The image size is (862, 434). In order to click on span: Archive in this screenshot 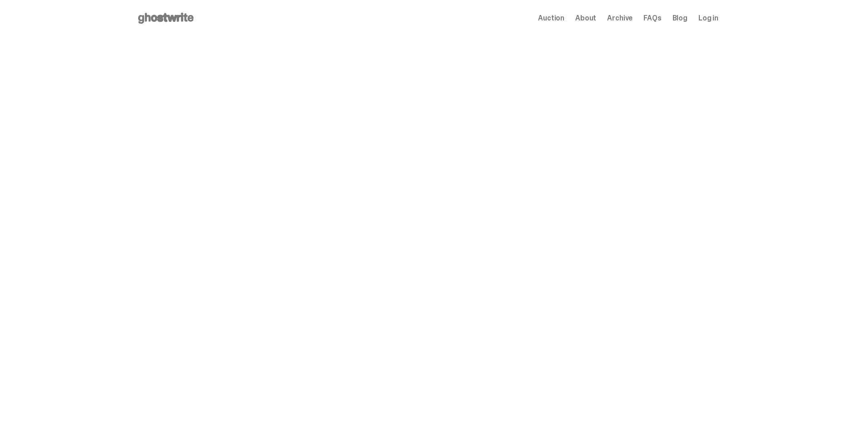, I will do `click(620, 18)`.